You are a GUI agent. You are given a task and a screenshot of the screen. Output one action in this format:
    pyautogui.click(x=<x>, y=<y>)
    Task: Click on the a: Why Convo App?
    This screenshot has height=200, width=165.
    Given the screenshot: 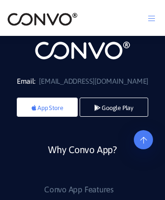 What is the action you would take?
    pyautogui.click(x=82, y=161)
    